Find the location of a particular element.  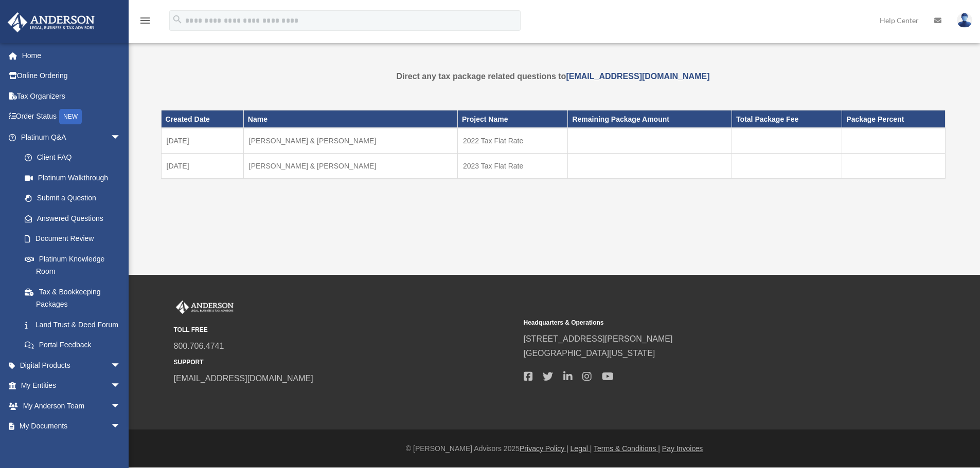

a: menu is located at coordinates (145, 22).